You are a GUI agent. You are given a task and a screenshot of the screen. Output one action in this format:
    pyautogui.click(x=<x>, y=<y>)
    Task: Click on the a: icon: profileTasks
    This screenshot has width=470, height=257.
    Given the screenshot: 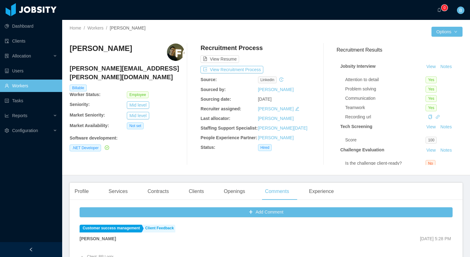 What is the action you would take?
    pyautogui.click(x=31, y=101)
    